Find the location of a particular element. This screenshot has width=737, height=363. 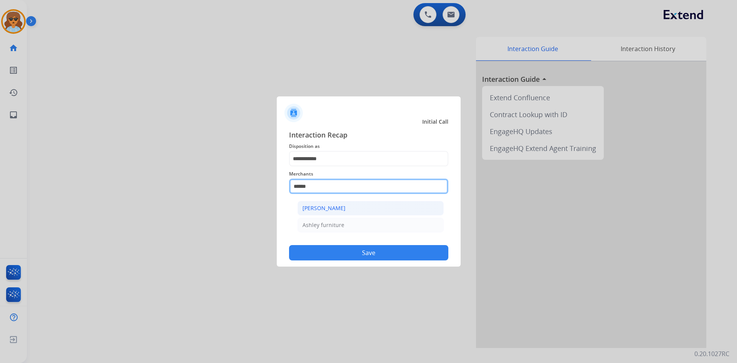

span: Interaction Recap is located at coordinates (368, 135).